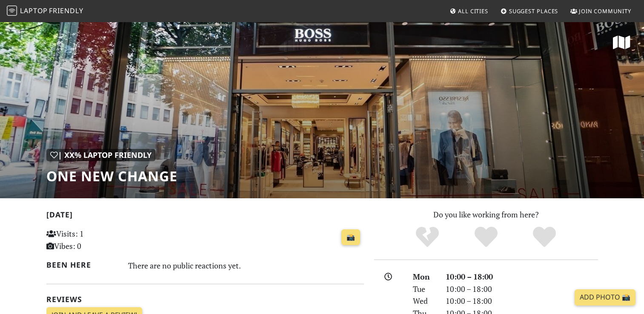 This screenshot has width=644, height=314. I want to click on span: Join Community, so click(605, 11).